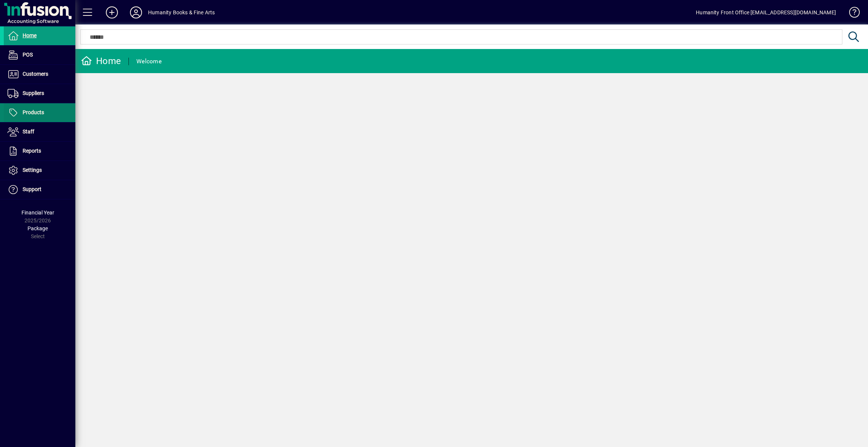  What do you see at coordinates (32, 170) in the screenshot?
I see `span: Settings` at bounding box center [32, 170].